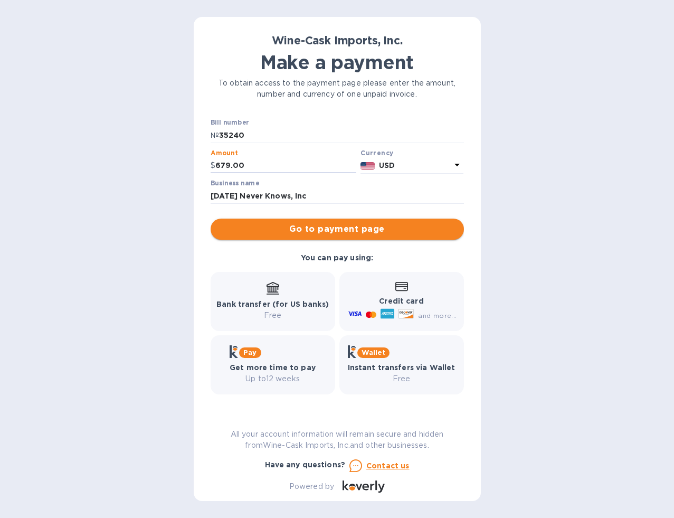  Describe the element at coordinates (437, 315) in the screenshot. I see `span: and more...` at that location.